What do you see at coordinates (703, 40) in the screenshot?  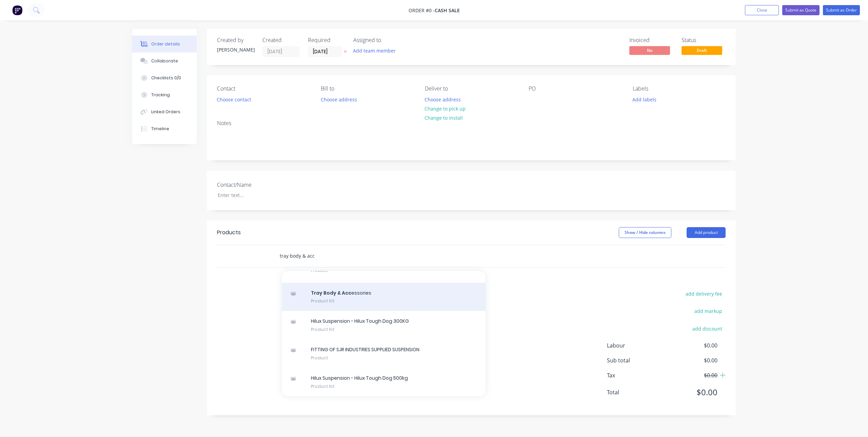 I see `div: Status` at bounding box center [703, 40].